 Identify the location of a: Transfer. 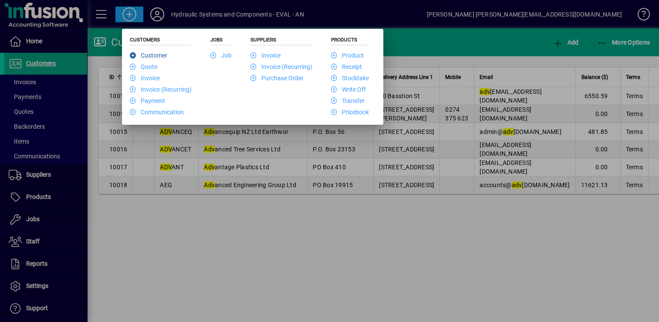
(348, 101).